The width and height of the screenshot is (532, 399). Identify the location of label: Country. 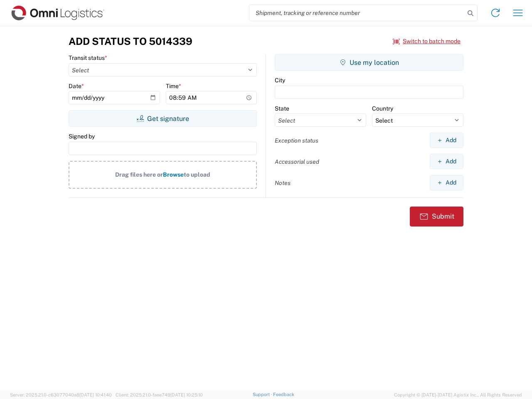
(382, 109).